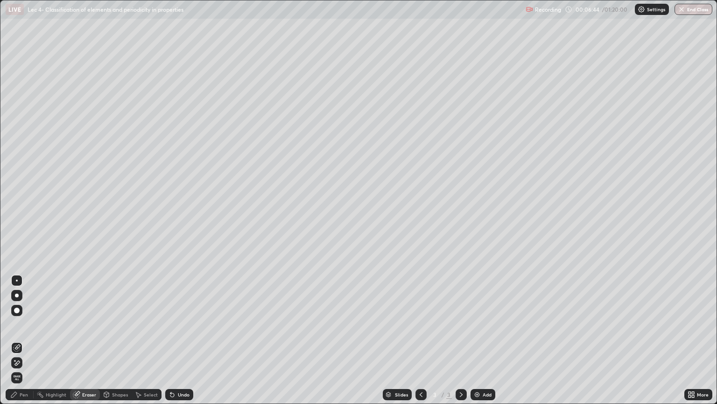 This screenshot has width=717, height=404. What do you see at coordinates (694, 9) in the screenshot?
I see `button: End Class` at bounding box center [694, 9].